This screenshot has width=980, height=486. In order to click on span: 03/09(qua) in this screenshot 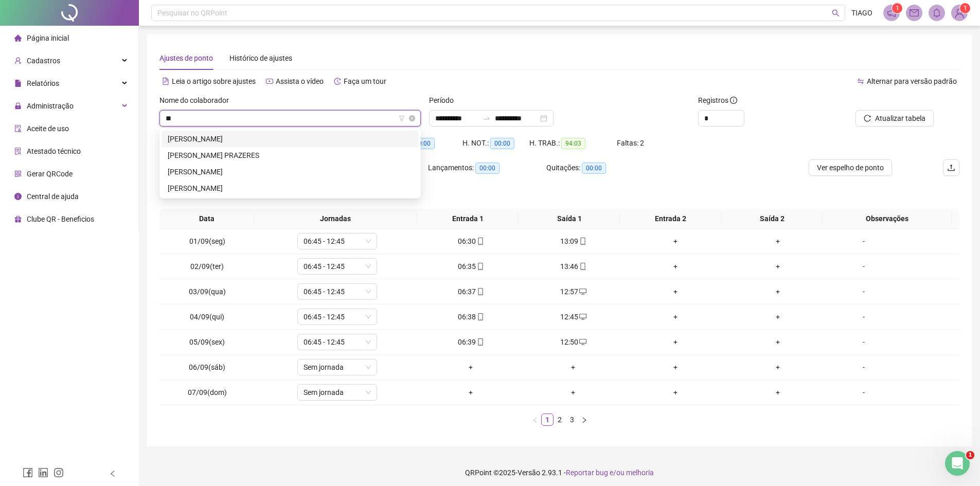, I will do `click(207, 291)`.